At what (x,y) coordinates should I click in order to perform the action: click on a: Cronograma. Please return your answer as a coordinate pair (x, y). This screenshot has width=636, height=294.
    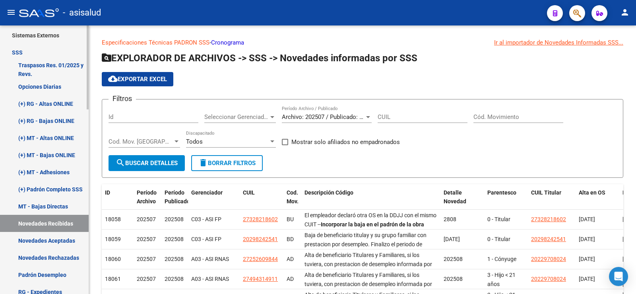
    Looking at the image, I should click on (227, 43).